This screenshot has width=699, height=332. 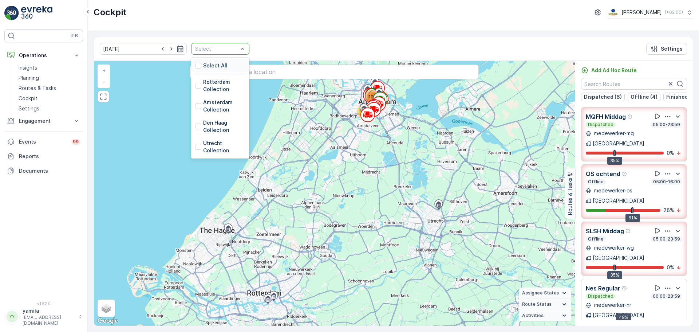 I want to click on img: Google, so click(x=108, y=321).